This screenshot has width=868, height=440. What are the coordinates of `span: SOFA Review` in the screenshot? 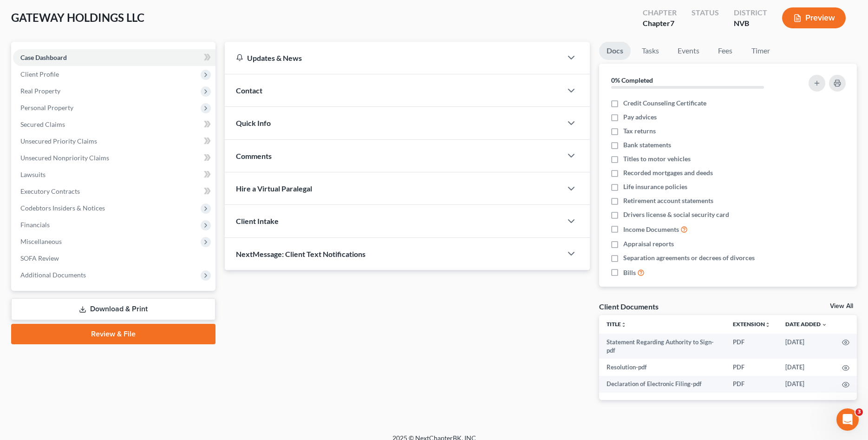 It's located at (40, 258).